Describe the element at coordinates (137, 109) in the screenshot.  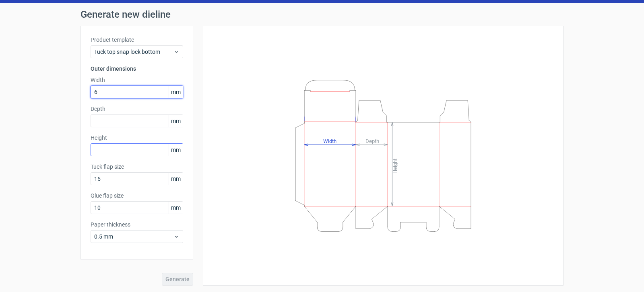
I see `label: Depth` at that location.